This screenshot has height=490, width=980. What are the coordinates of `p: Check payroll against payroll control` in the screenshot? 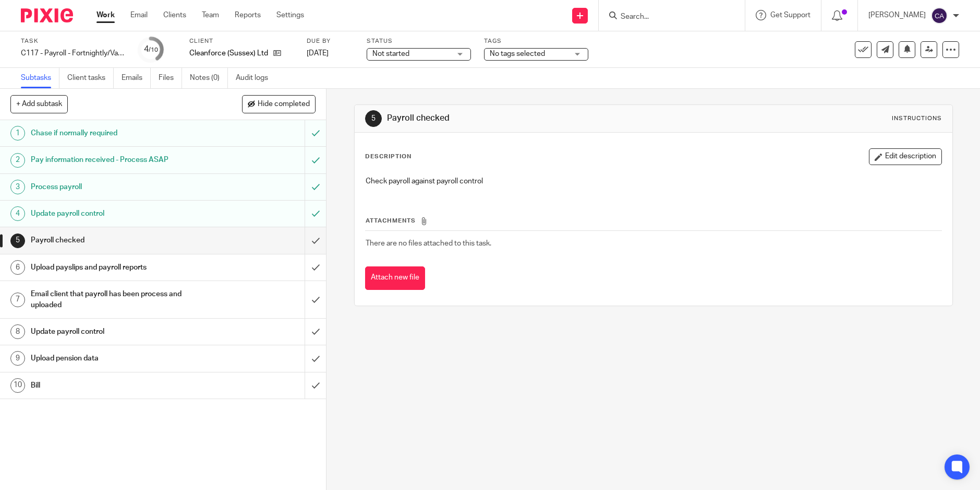 It's located at (654, 181).